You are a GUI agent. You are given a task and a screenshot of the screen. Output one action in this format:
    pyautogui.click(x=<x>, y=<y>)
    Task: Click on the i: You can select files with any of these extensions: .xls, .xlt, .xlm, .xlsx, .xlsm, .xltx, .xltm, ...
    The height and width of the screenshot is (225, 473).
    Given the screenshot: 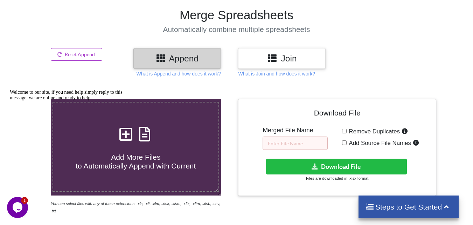 What is the action you would take?
    pyautogui.click(x=136, y=207)
    